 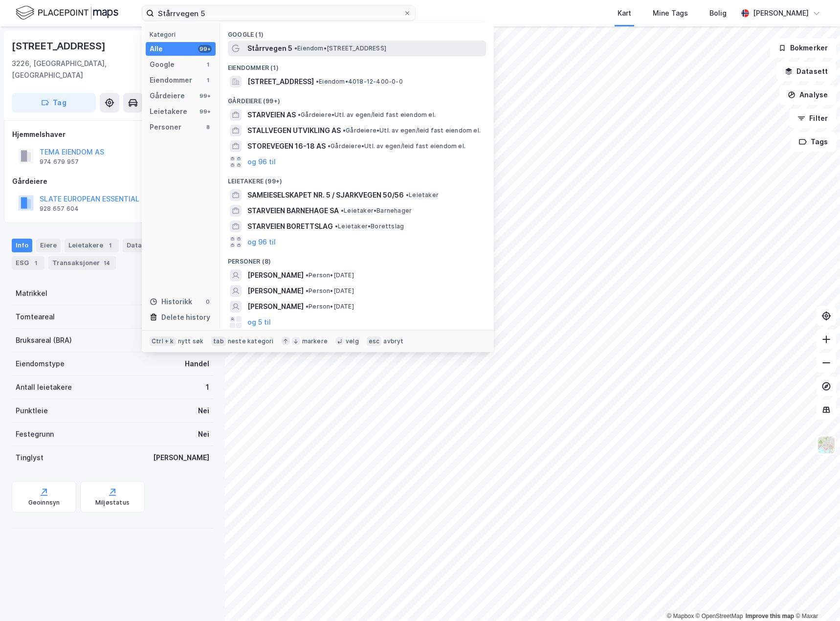 What do you see at coordinates (260, 322) in the screenshot?
I see `button: og 5 til` at bounding box center [260, 322].